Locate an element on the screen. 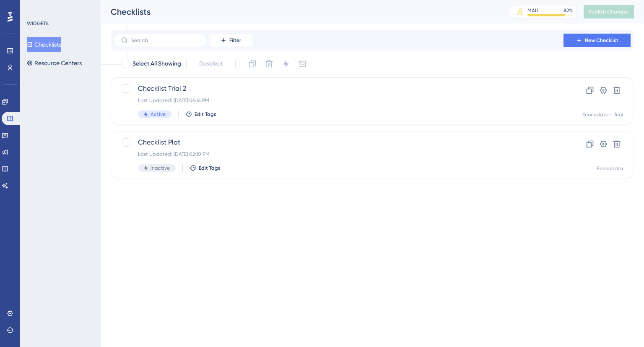 The height and width of the screenshot is (347, 644). div: Checklists is located at coordinates (300, 12).